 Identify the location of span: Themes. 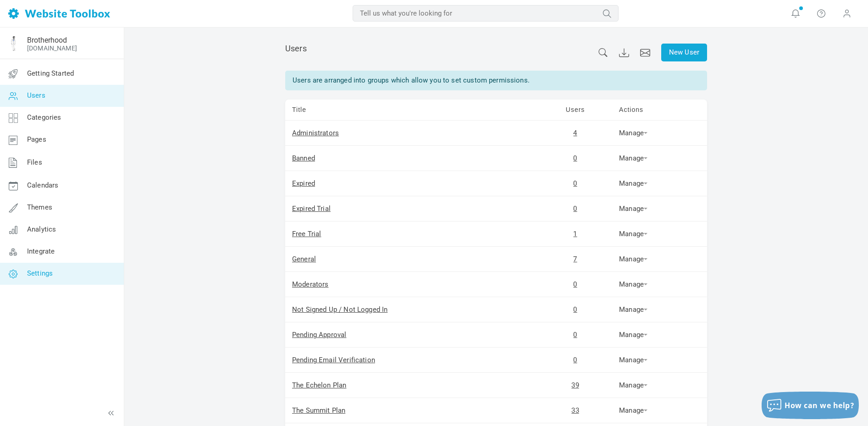
(40, 207).